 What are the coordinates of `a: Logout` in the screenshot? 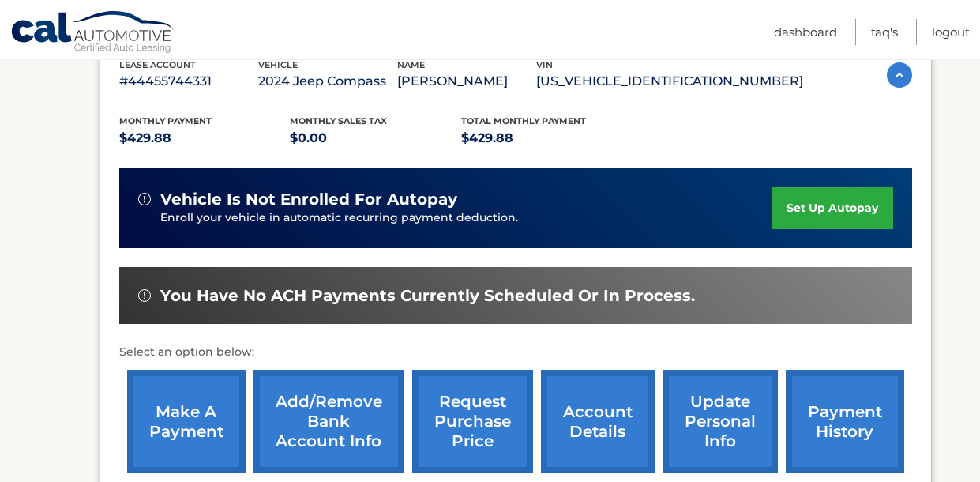 It's located at (951, 31).